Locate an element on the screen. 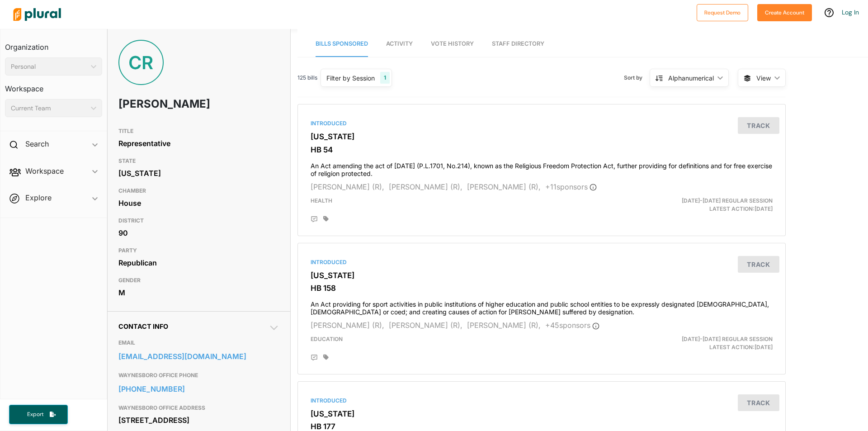 The image size is (868, 431). span: Export is located at coordinates (35, 414).